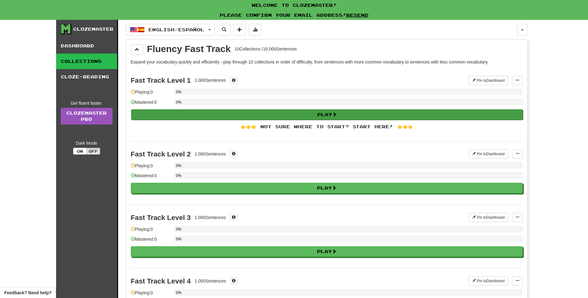 The width and height of the screenshot is (588, 298). What do you see at coordinates (161, 217) in the screenshot?
I see `div: Fast Track Level 3` at bounding box center [161, 217].